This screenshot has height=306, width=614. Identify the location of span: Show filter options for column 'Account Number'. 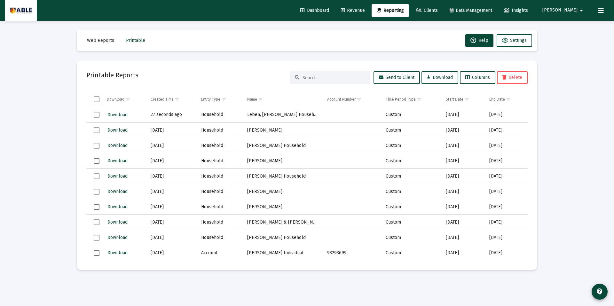
(359, 99).